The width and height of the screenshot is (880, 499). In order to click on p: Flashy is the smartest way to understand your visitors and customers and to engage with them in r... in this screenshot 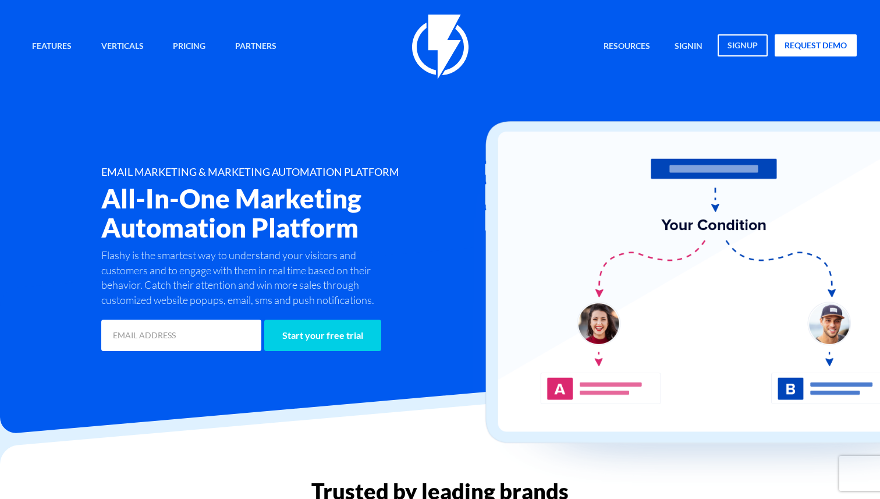, I will do `click(249, 278)`.